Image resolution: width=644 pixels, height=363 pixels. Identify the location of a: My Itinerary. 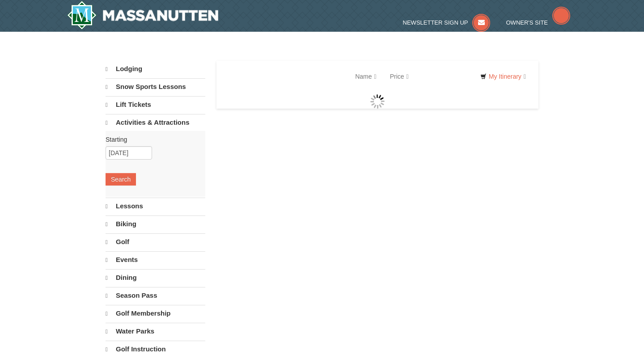
(503, 76).